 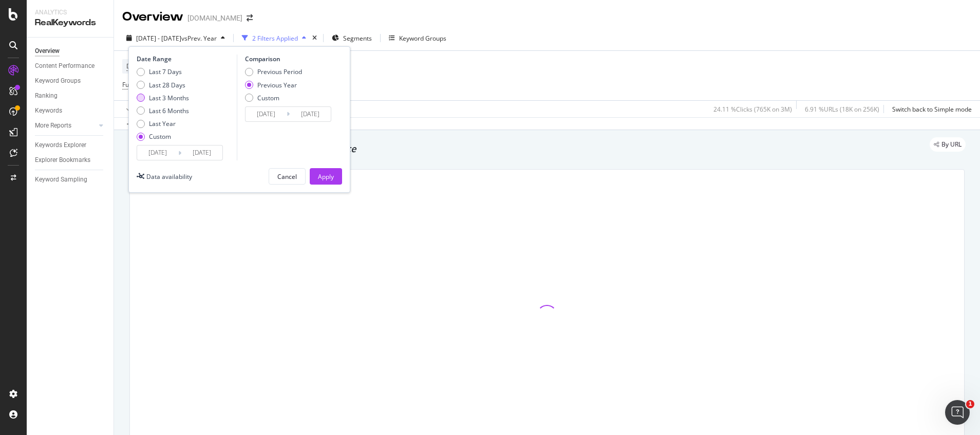 What do you see at coordinates (70, 22) in the screenshot?
I see `div: RealKeywords` at bounding box center [70, 22].